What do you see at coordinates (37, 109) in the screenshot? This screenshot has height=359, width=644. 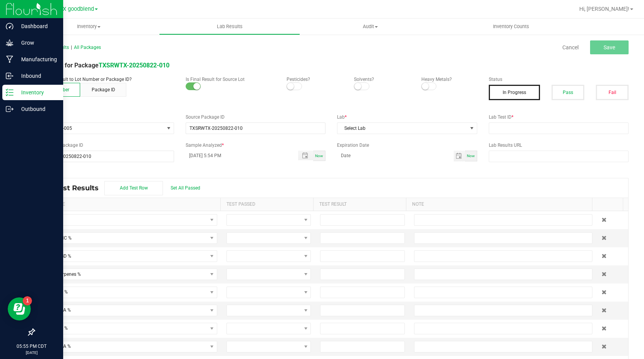 I see `p: Outbound` at bounding box center [37, 109].